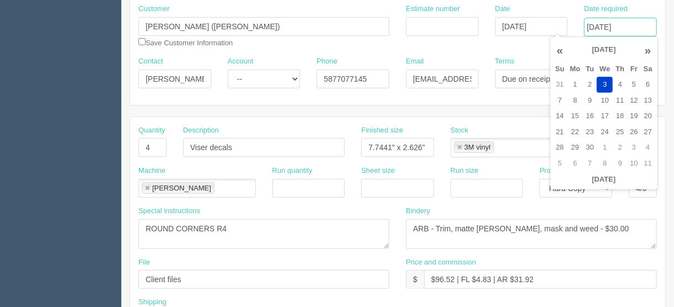 The image size is (674, 307). What do you see at coordinates (620, 116) in the screenshot?
I see `td: 18` at bounding box center [620, 116].